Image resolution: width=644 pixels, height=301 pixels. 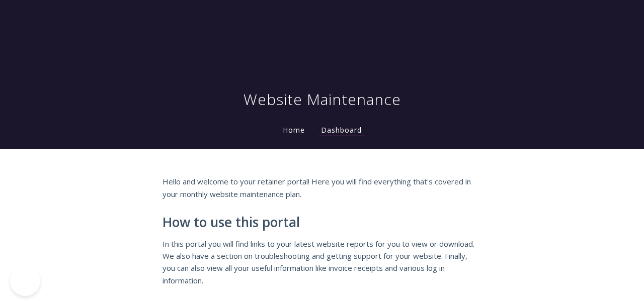 What do you see at coordinates (322, 99) in the screenshot?
I see `h1: Website Maintenance` at bounding box center [322, 99].